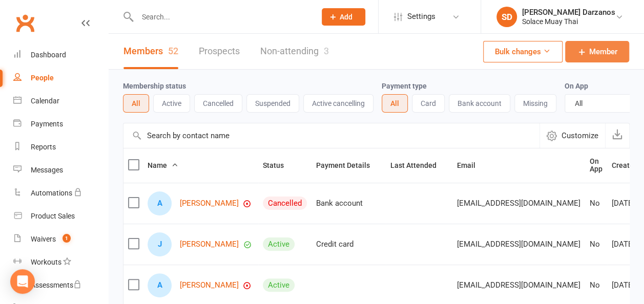 Image resolution: width=644 pixels, height=304 pixels. What do you see at coordinates (222, 17) in the screenshot?
I see `input: Search...` at bounding box center [222, 17].